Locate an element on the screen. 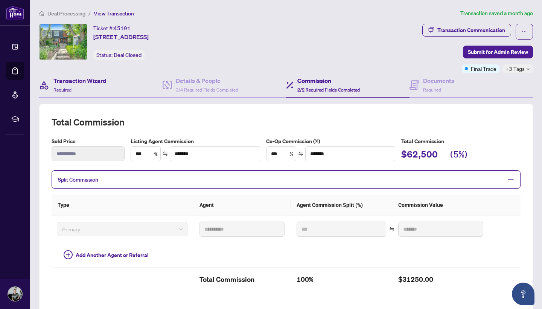 The height and width of the screenshot is (309, 542). span: Final Trade is located at coordinates (484, 69).